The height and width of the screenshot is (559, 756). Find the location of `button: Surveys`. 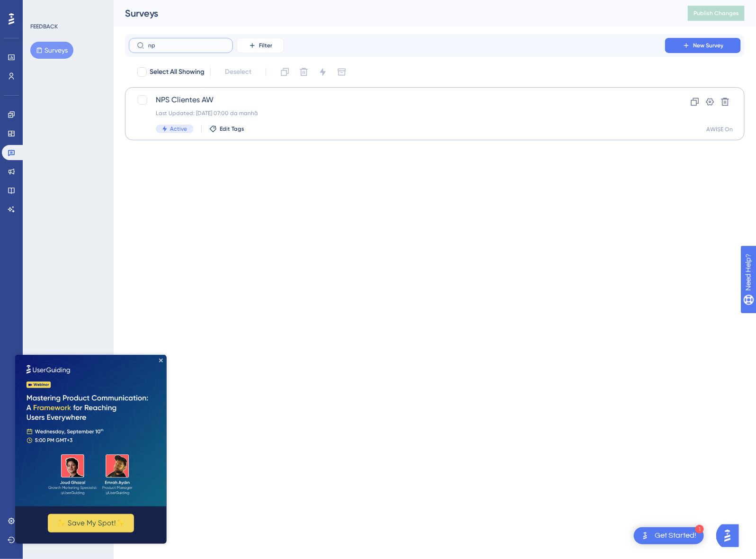

button: Surveys is located at coordinates (52, 50).